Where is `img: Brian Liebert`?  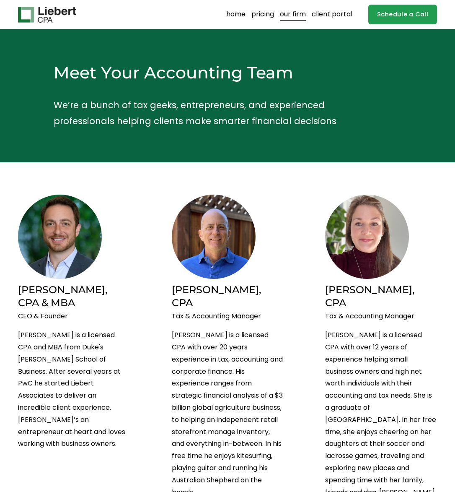 img: Brian Liebert is located at coordinates (60, 236).